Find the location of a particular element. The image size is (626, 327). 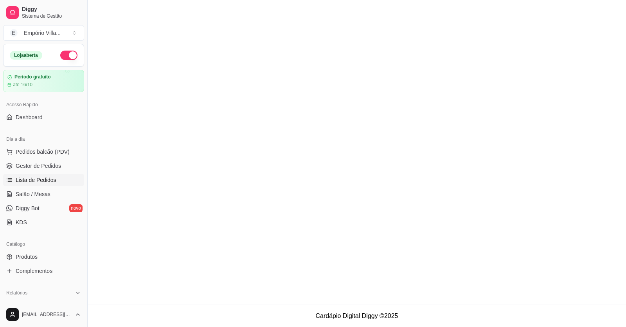

article: até 16/10 is located at coordinates (23, 85).